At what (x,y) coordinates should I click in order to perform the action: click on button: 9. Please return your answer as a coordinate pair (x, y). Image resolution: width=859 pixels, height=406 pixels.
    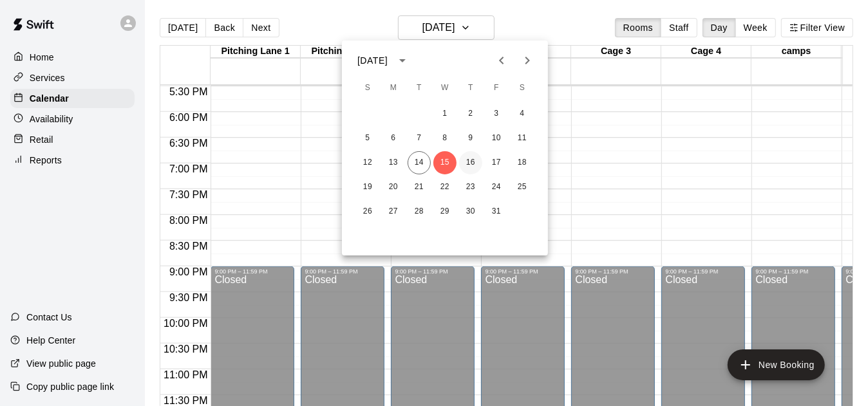
    Looking at the image, I should click on (471, 138).